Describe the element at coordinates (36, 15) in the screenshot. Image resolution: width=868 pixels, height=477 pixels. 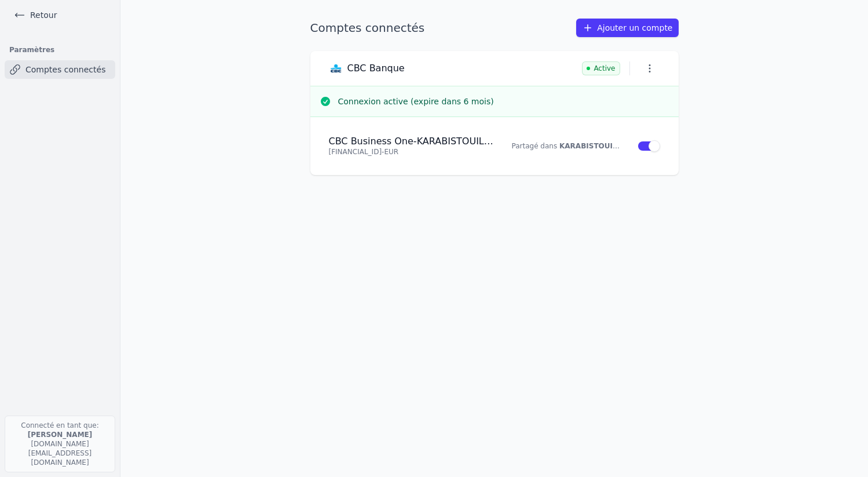
I see `a: Retour` at that location.